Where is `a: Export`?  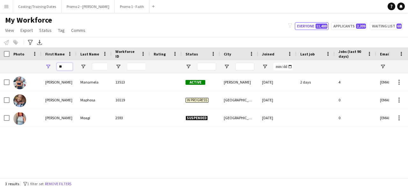 a: Export is located at coordinates (26, 30).